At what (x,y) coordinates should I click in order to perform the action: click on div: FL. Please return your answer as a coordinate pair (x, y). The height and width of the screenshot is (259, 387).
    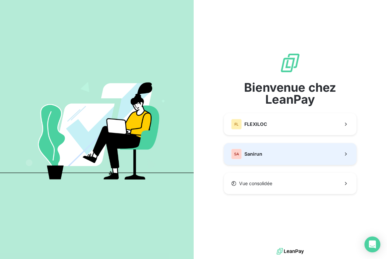
    Looking at the image, I should click on (236, 124).